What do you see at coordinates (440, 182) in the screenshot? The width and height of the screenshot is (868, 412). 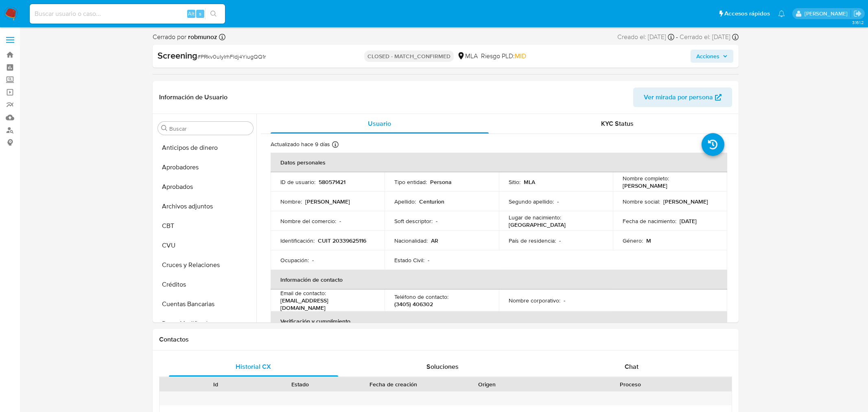 I see `p: Persona` at bounding box center [440, 182].